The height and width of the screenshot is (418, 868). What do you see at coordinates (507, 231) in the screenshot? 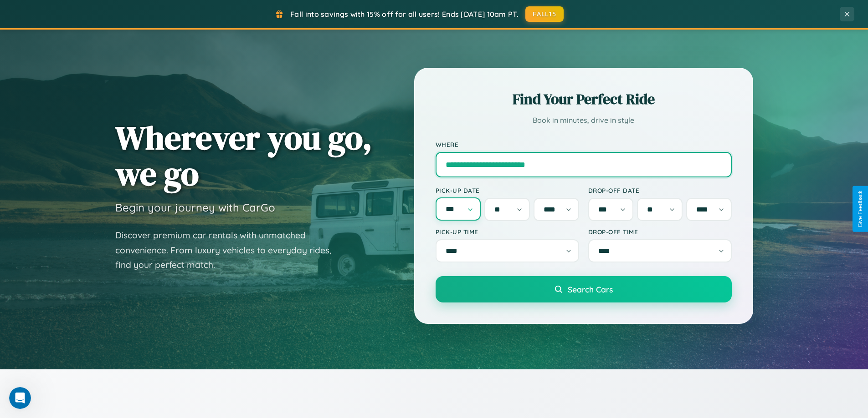
I see `label: Pick-up Time` at bounding box center [507, 231].